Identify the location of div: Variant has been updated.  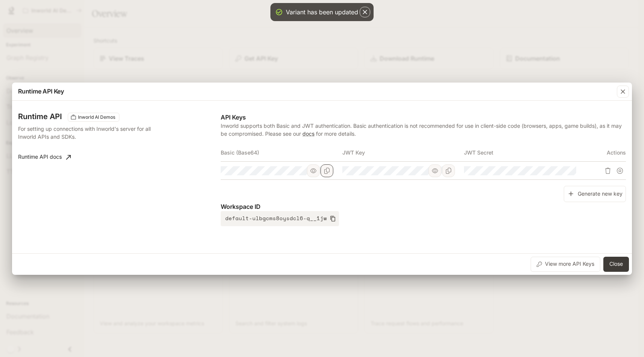
(322, 12).